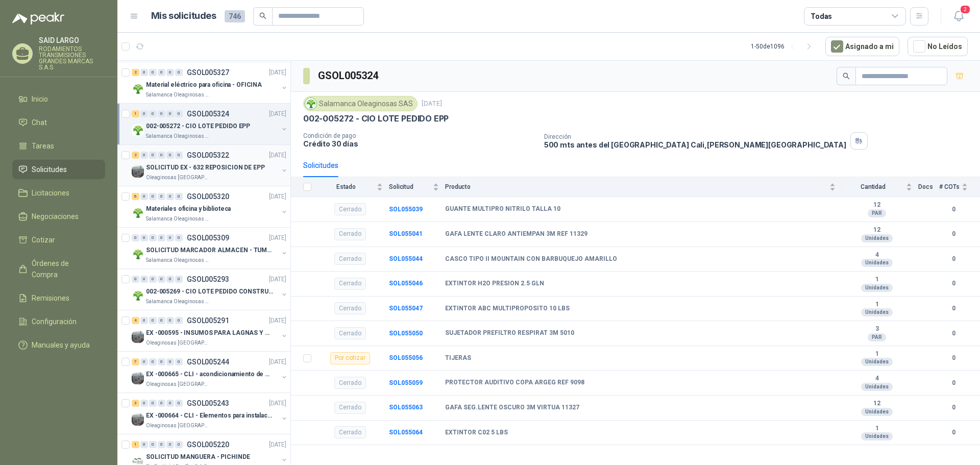 The width and height of the screenshot is (980, 465). What do you see at coordinates (58, 322) in the screenshot?
I see `a: Configuración` at bounding box center [58, 322].